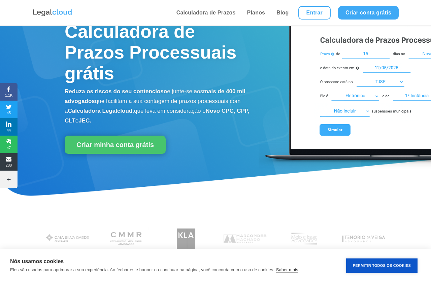 The height and width of the screenshot is (282, 431). Describe the element at coordinates (157, 116) in the screenshot. I see `b: Novo CPC, CPP, CLT` at that location.